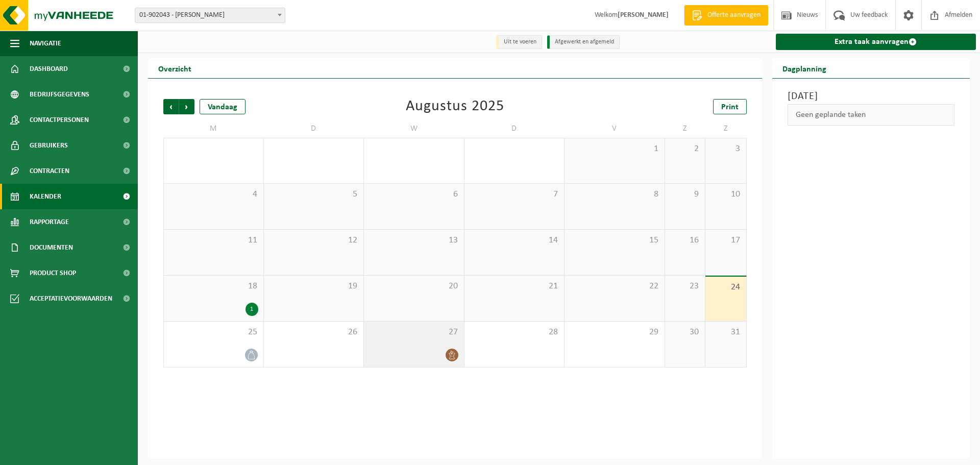 The image size is (980, 465). Describe the element at coordinates (214, 129) in the screenshot. I see `td: M` at that location.